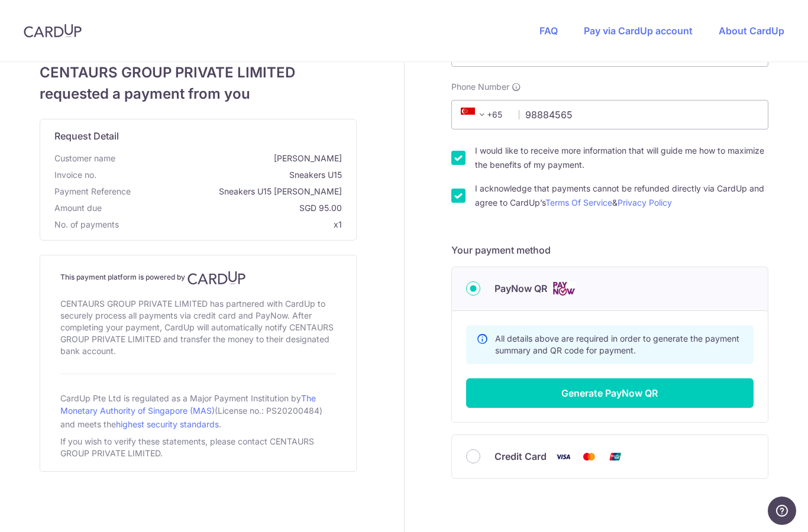  I want to click on span: Sneakers U15, so click(221, 175).